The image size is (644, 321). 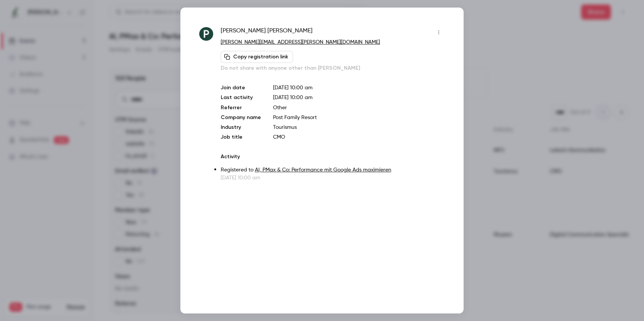 What do you see at coordinates (241, 118) in the screenshot?
I see `p: Company name` at bounding box center [241, 118].